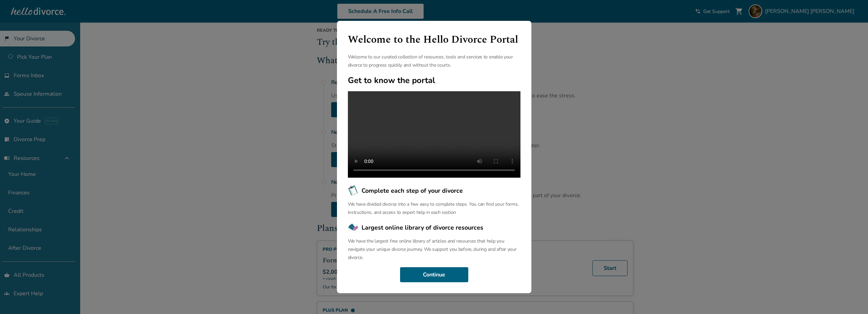 This screenshot has height=314, width=868. Describe the element at coordinates (434, 208) in the screenshot. I see `p: We have divided divorce into a few easy to complete steps. You can find your forms, instructions,...` at that location.